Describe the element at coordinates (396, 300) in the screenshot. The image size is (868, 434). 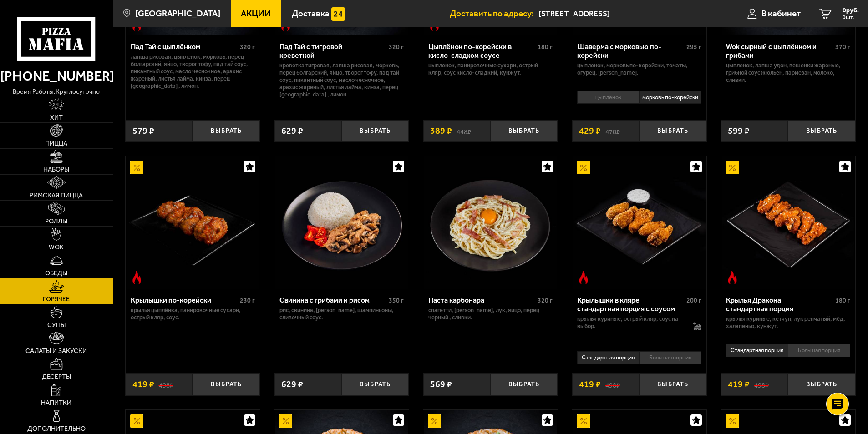
I see `span: 350 г` at that location.